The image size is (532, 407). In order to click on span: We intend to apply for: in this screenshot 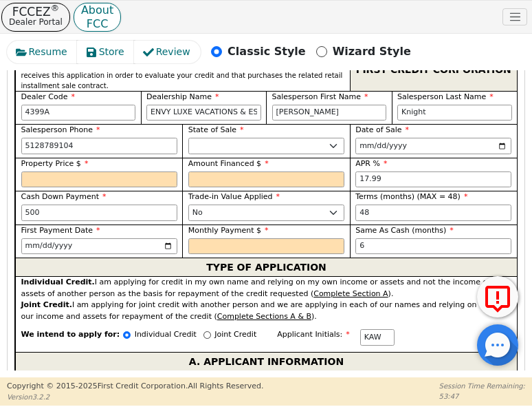, I will do `click(70, 340)`.